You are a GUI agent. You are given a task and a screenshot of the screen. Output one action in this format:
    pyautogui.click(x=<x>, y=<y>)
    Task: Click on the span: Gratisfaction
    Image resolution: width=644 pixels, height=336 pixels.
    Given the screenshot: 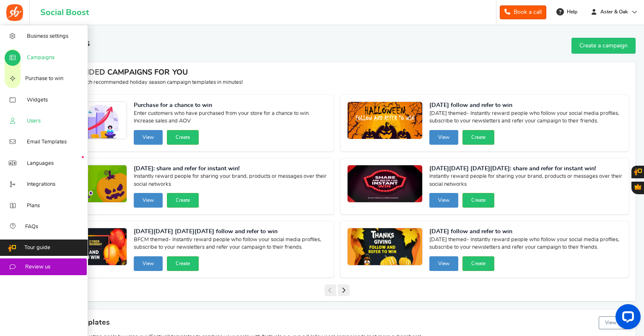 What is the action you would take?
    pyautogui.click(x=638, y=186)
    